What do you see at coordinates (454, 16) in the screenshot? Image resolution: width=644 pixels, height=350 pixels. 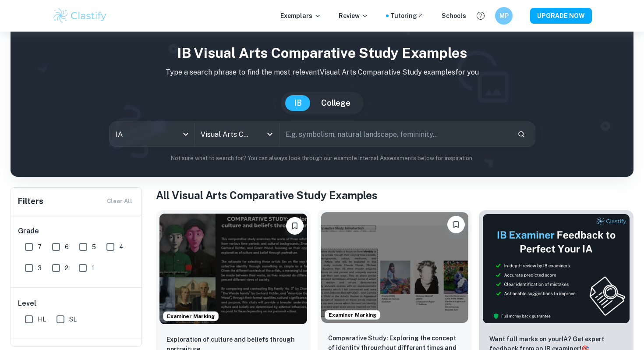 I see `div: Schools` at bounding box center [454, 16].